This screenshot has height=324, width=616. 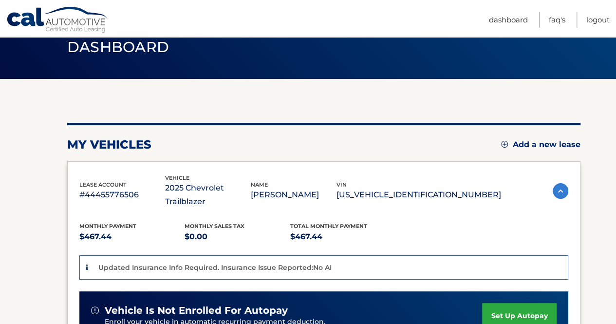 I want to click on a: FAQ's, so click(x=557, y=19).